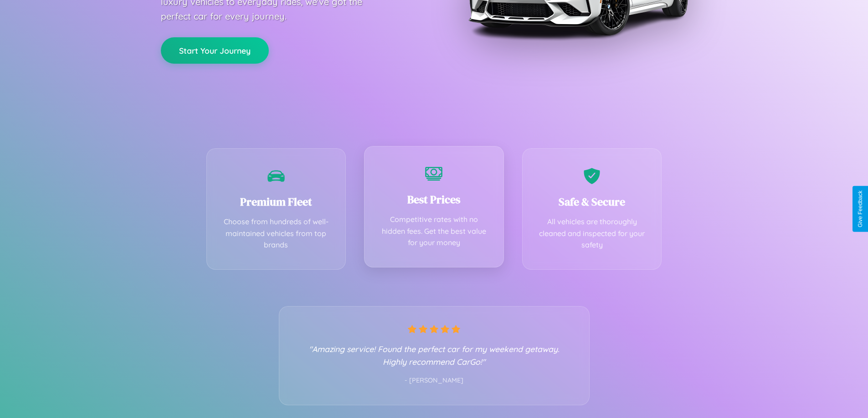 The image size is (868, 418). I want to click on p: Choose from hundreds of well-maintained vehicles from top brands, so click(276, 233).